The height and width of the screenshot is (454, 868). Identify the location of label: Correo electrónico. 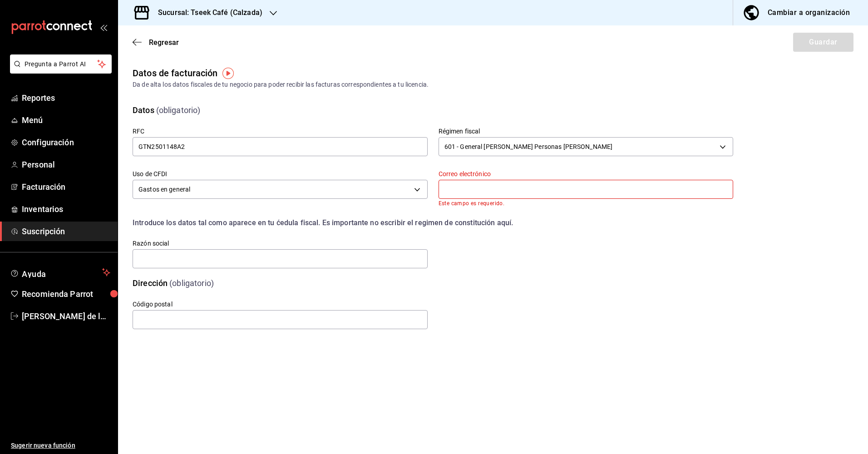
(586, 174).